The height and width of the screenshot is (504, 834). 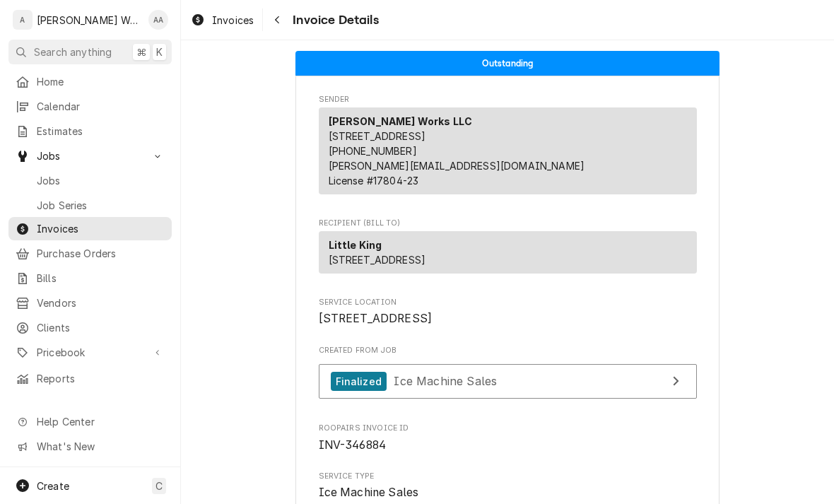 I want to click on div: Aaron Anderson's Avatar, so click(x=158, y=20).